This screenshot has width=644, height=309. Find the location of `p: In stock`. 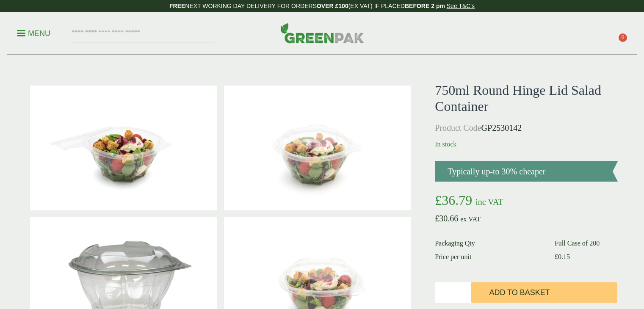

p: In stock is located at coordinates (526, 144).